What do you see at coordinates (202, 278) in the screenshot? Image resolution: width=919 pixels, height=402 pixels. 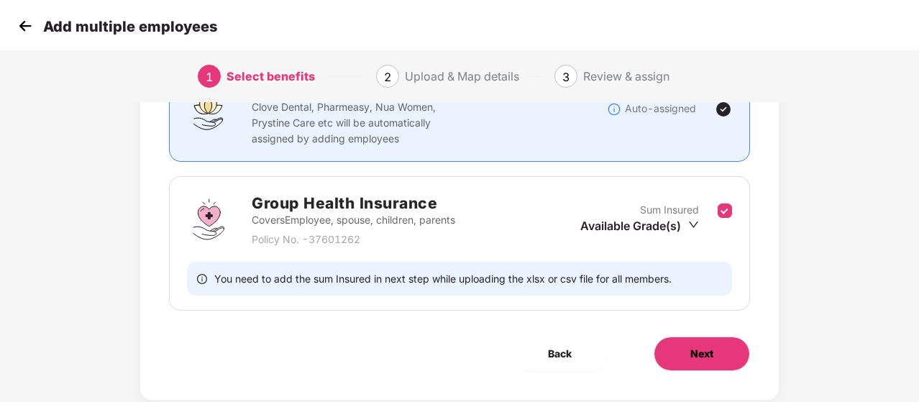 I see `span: info-circle` at bounding box center [202, 278].